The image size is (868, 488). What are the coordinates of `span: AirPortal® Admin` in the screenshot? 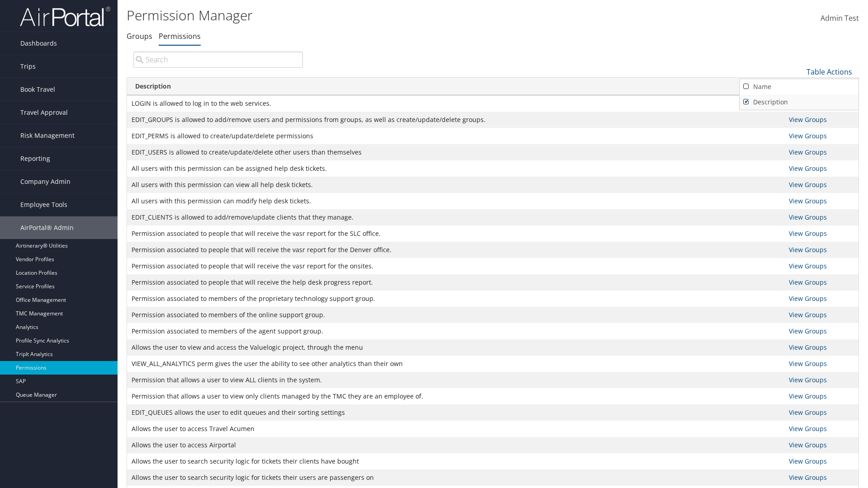 It's located at (47, 228).